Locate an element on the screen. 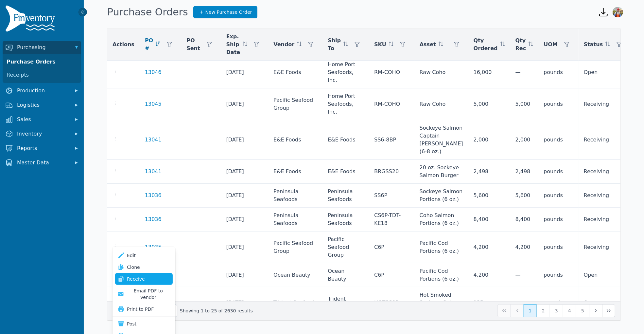 The height and width of the screenshot is (334, 644). button: Purchasing is located at coordinates (42, 48).